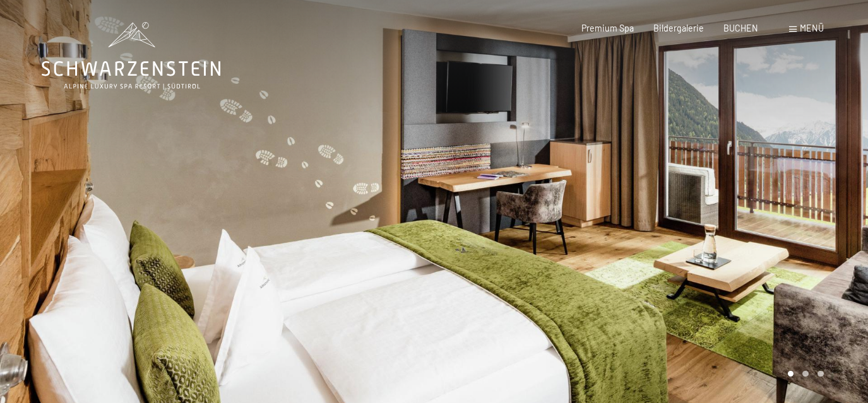 This screenshot has height=403, width=868. Describe the element at coordinates (679, 28) in the screenshot. I see `a: Bildergalerie` at that location.